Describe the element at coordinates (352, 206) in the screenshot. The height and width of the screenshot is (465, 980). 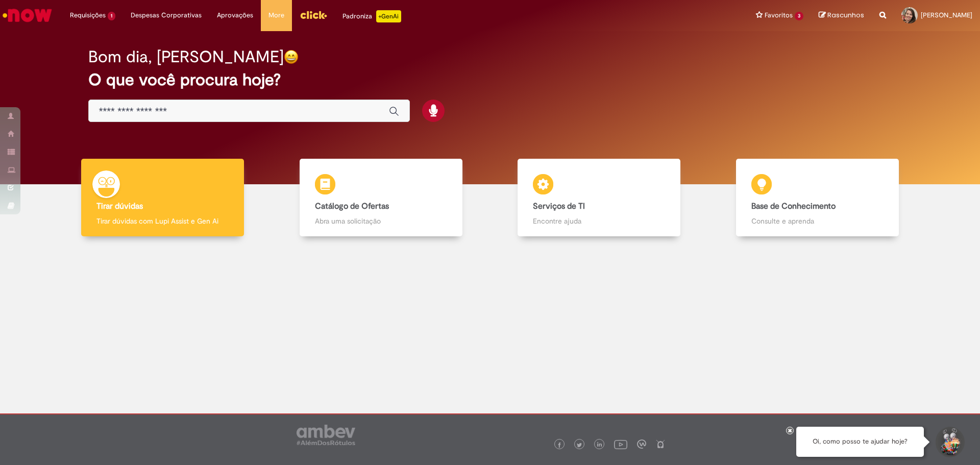
I see `b: Catálogo de Ofertas` at that location.